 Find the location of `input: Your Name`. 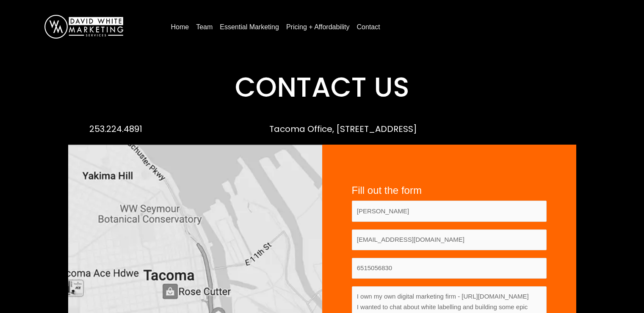

input: Your Name is located at coordinates (449, 211).